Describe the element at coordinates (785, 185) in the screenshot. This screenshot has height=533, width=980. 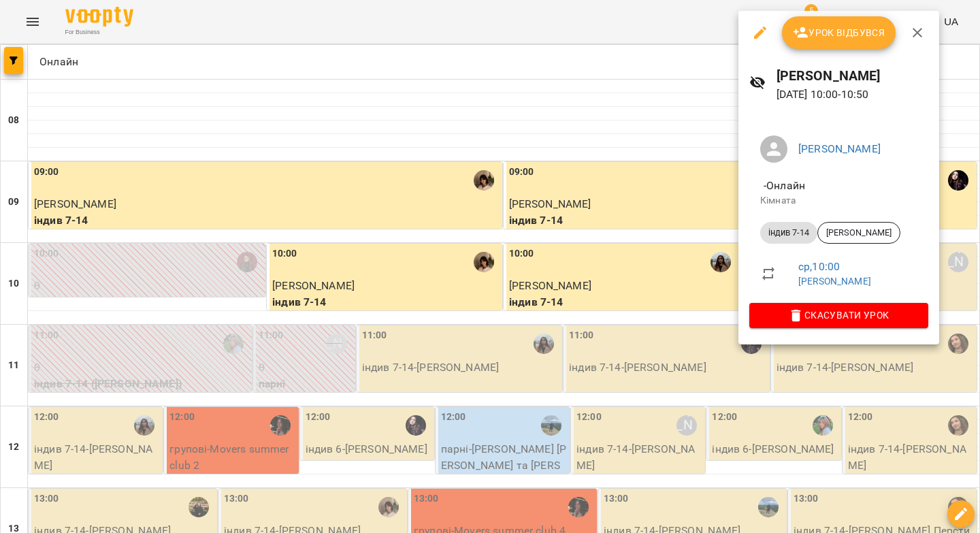
I see `span: - Онлайн` at that location.